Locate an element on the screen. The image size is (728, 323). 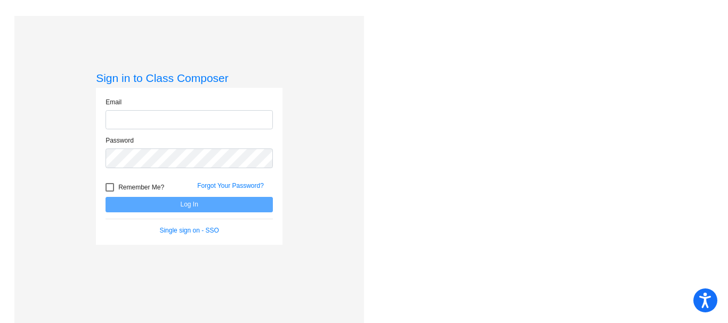
h3: Sign in to Class Composer is located at coordinates (189, 78).